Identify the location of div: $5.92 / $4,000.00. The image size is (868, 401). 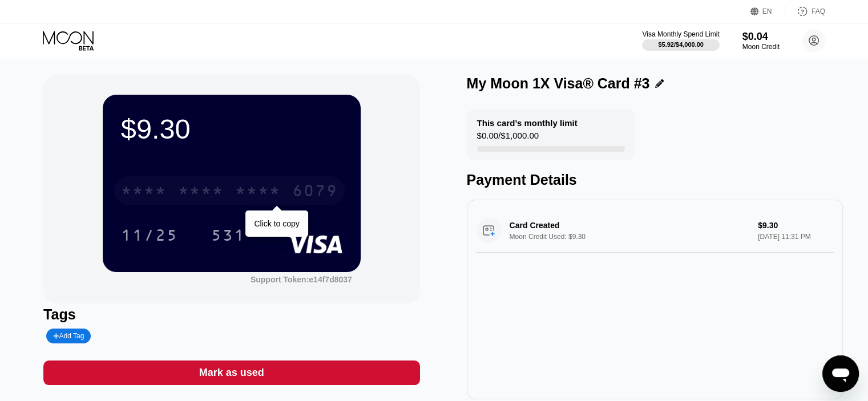
(681, 45).